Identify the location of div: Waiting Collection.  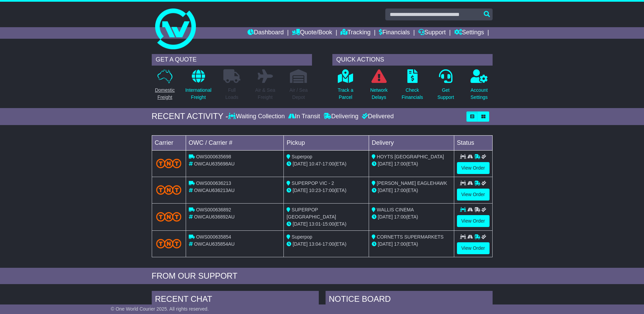
(257, 117).